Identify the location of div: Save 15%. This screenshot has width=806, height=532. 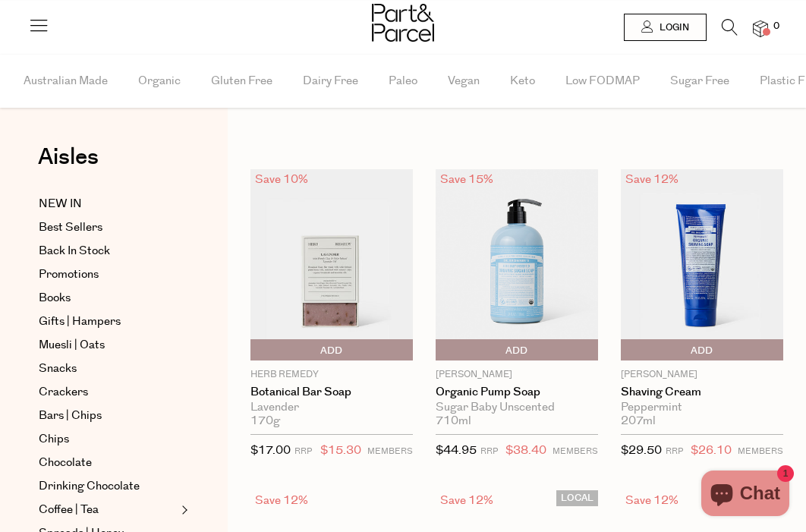
(467, 179).